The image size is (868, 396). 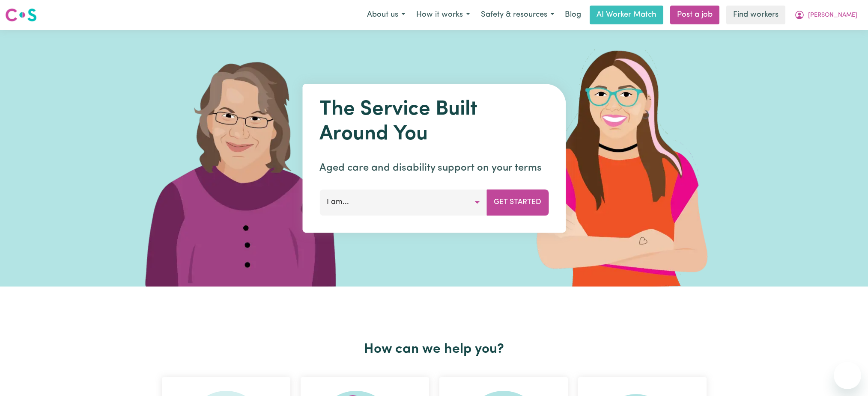 What do you see at coordinates (695, 15) in the screenshot?
I see `a: Post a job` at bounding box center [695, 15].